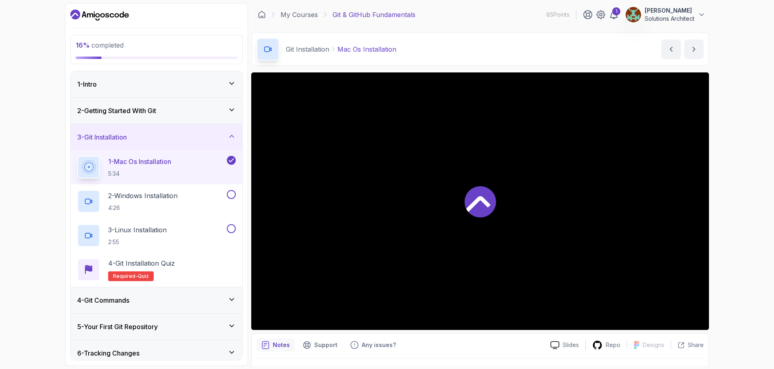 This screenshot has width=774, height=369. I want to click on button: 5-Your First Git Repository, so click(156, 326).